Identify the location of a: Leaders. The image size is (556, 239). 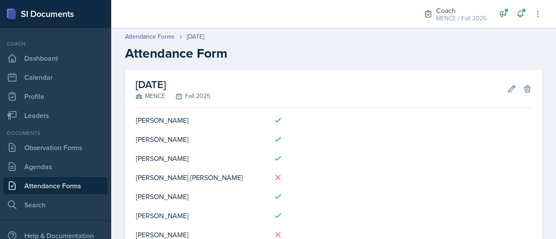
(56, 116).